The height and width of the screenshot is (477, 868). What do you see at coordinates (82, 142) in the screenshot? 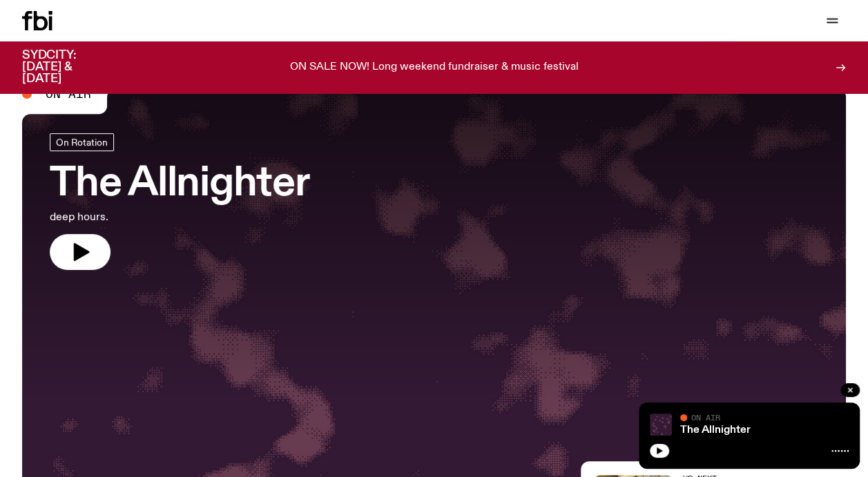
I see `a: On Rotation` at bounding box center [82, 142].